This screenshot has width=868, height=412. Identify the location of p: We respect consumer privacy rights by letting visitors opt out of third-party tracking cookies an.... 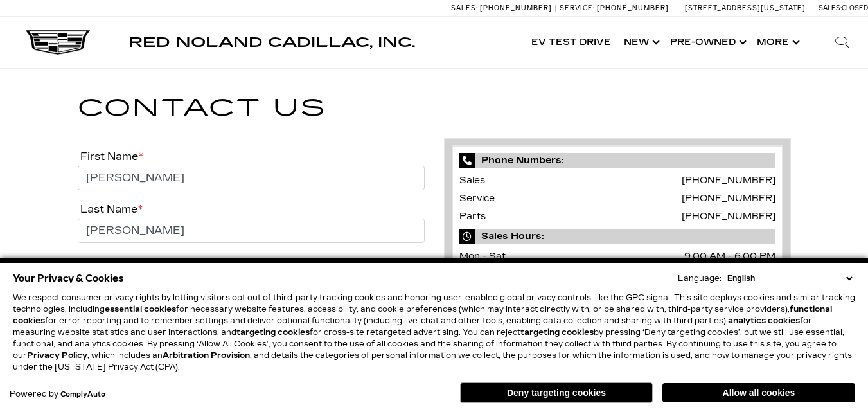
(434, 332).